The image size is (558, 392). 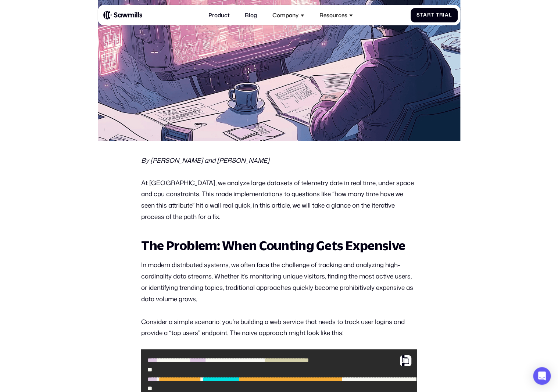 What do you see at coordinates (219, 15) in the screenshot?
I see `a: Product` at bounding box center [219, 15].